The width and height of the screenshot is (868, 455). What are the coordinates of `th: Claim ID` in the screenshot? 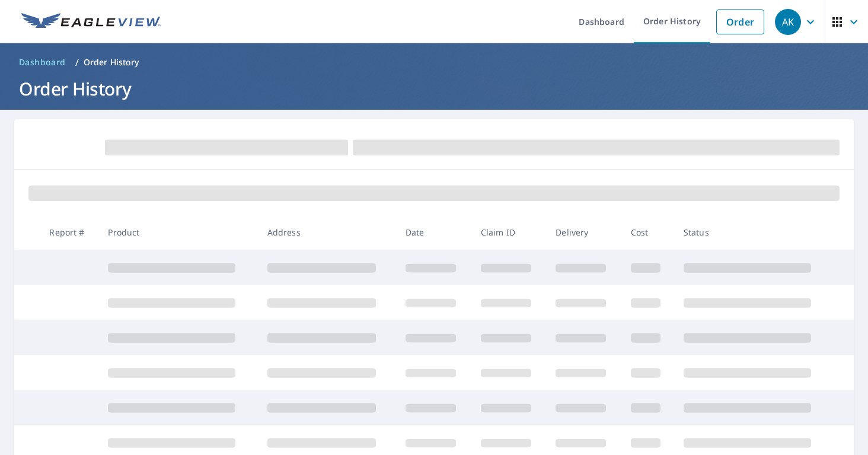 It's located at (508, 232).